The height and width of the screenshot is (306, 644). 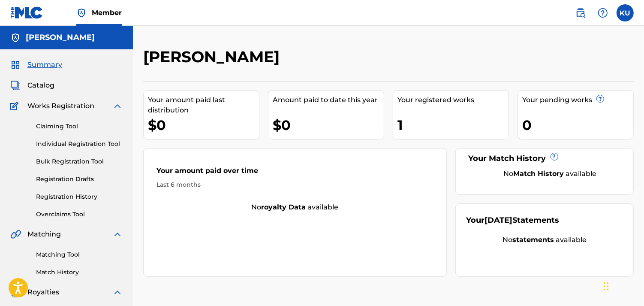 I want to click on h5: Kelvin Umuowhero, so click(x=60, y=37).